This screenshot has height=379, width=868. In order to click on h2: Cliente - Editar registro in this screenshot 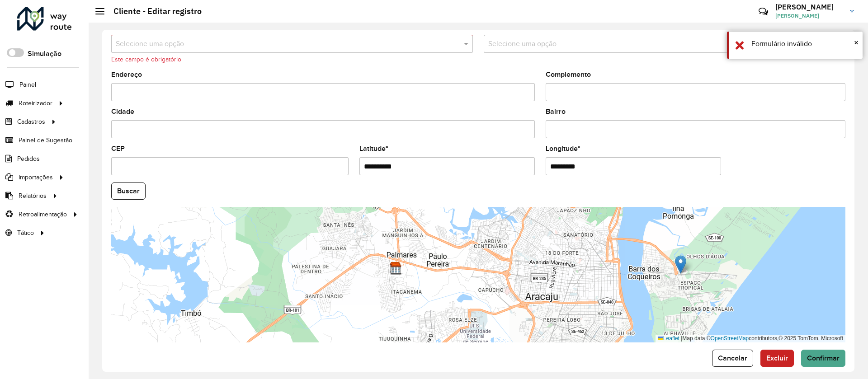, I will do `click(153, 11)`.